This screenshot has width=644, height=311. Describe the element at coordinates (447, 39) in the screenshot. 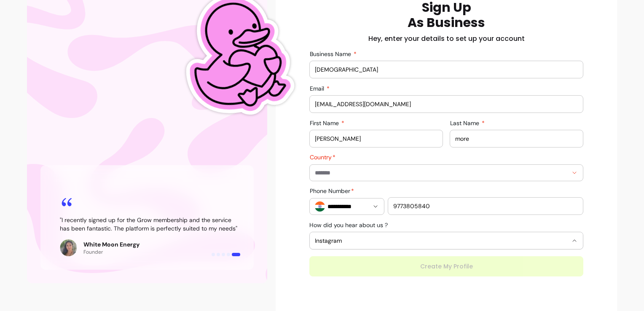

I see `h2: Hey, enter your details to set up your account` at that location.